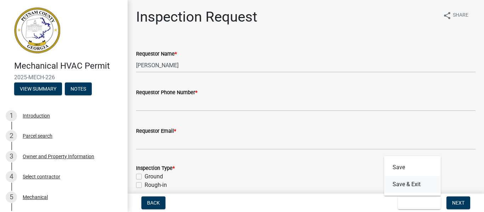 Image resolution: width=484 pixels, height=212 pixels. I want to click on h4: Mechanical HVAC Permit, so click(68, 66).